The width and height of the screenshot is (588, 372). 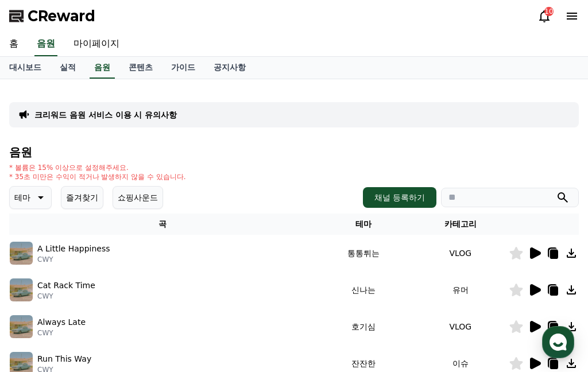 I want to click on td: 유머, so click(x=460, y=290).